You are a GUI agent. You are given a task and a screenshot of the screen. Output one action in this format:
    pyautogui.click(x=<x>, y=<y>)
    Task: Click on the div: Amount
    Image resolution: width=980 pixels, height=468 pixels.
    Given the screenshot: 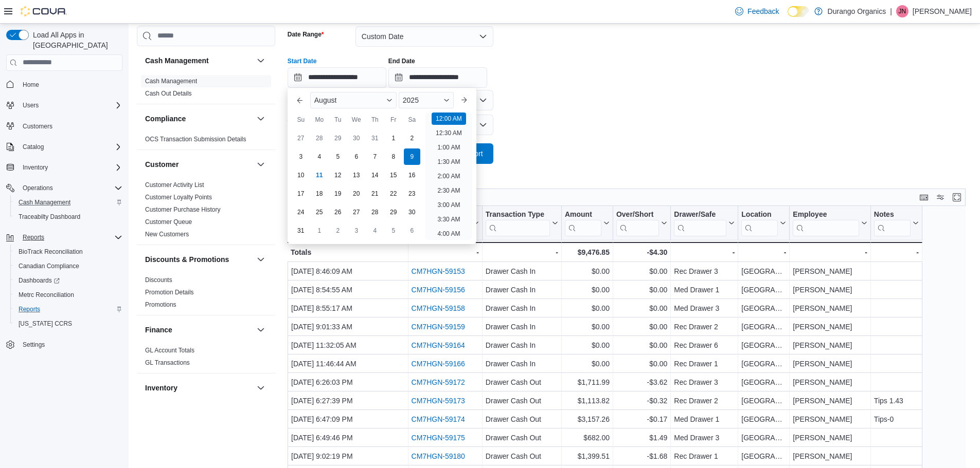 What is the action you would take?
    pyautogui.click(x=583, y=215)
    